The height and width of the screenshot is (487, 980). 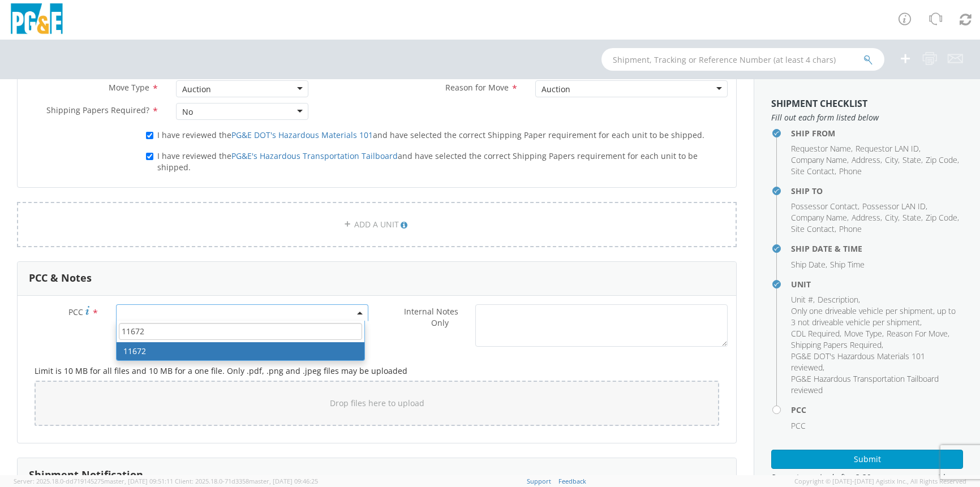 What do you see at coordinates (86, 475) in the screenshot?
I see `h3: Shipment Notification` at bounding box center [86, 475].